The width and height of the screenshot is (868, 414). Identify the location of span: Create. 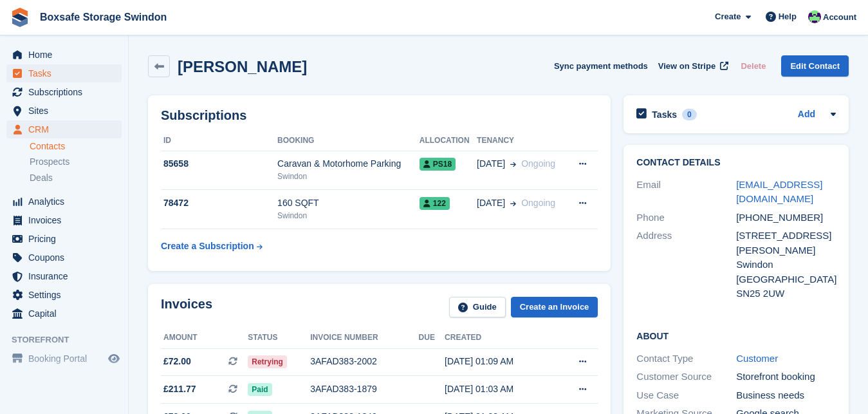
(728, 17).